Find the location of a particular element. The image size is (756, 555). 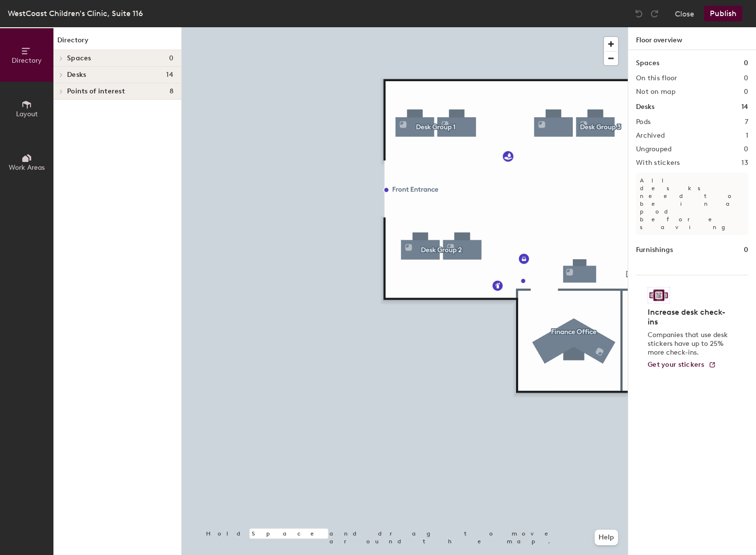

span: Desks is located at coordinates (76, 75).